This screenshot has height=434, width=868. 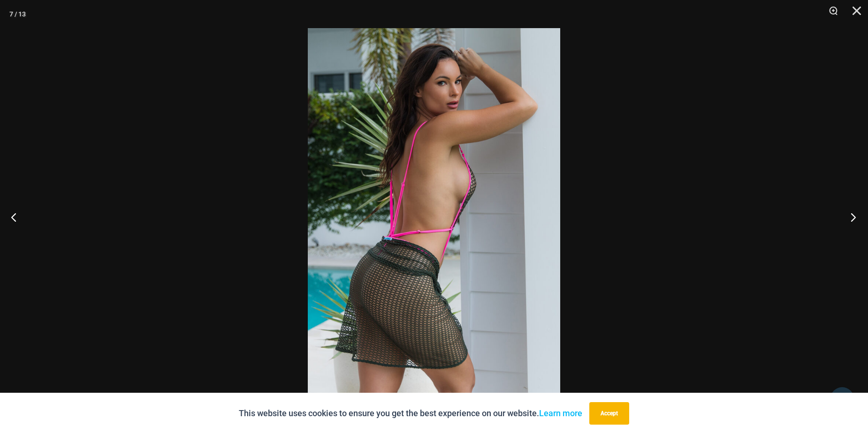 What do you see at coordinates (411, 413) in the screenshot?
I see `p: This website uses cookies to ensure you get the best experience on our website.` at bounding box center [411, 413].